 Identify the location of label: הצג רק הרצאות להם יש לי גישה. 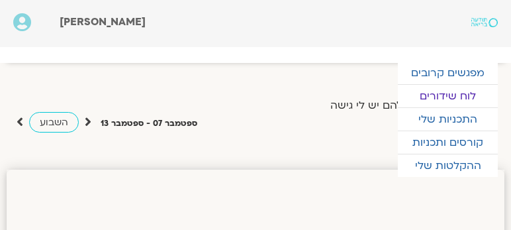
(407, 105).